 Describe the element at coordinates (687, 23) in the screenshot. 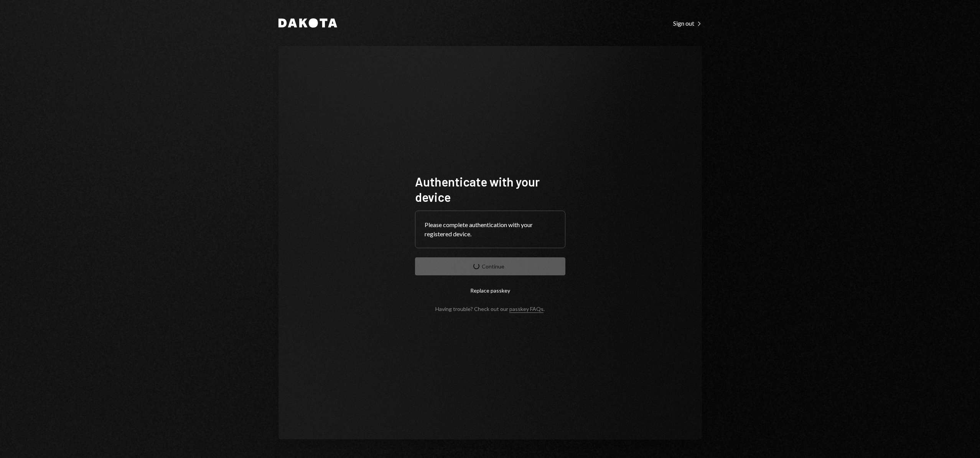

I see `div: Sign out` at that location.